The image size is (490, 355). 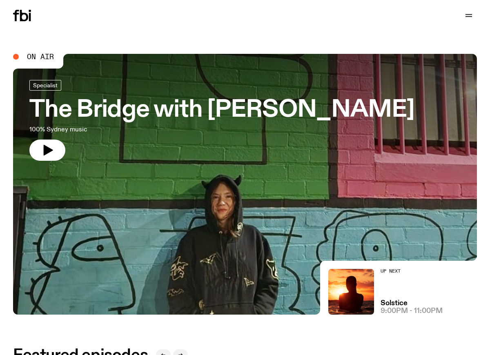 I want to click on span: On Air, so click(x=40, y=57).